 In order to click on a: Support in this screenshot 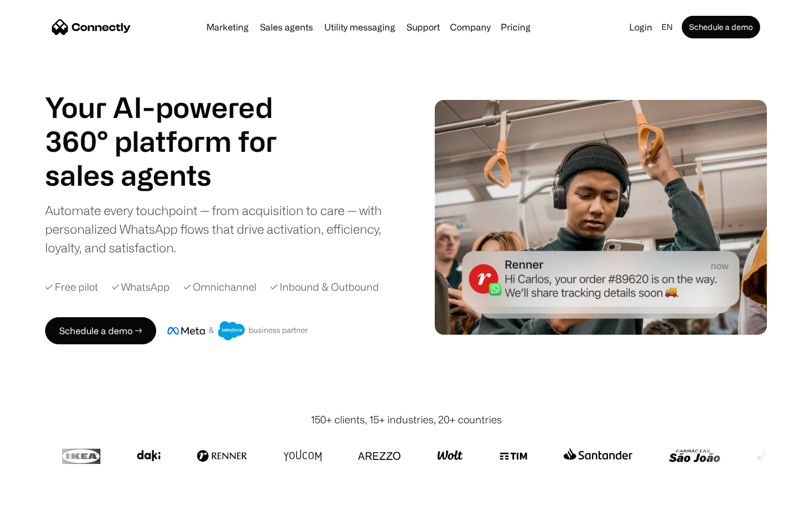, I will do `click(423, 27)`.